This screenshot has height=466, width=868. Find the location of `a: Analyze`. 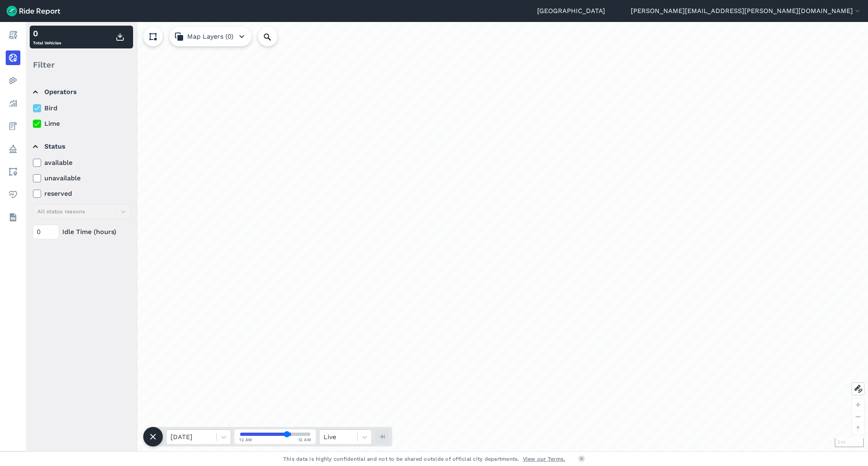

a: Analyze is located at coordinates (13, 104).